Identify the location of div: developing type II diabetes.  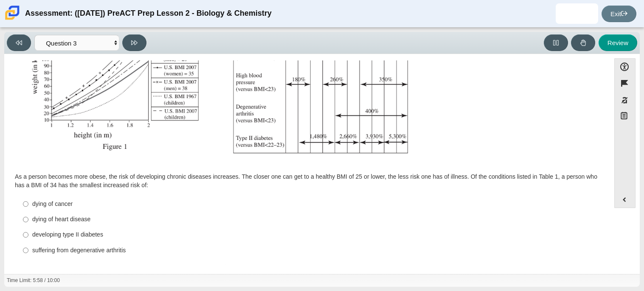
(314, 235).